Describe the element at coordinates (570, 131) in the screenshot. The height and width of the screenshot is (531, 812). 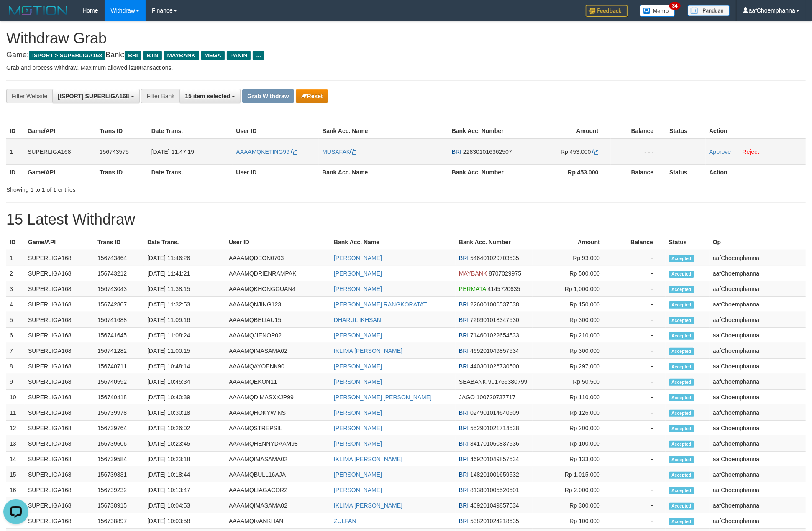
I see `th: Amount` at that location.